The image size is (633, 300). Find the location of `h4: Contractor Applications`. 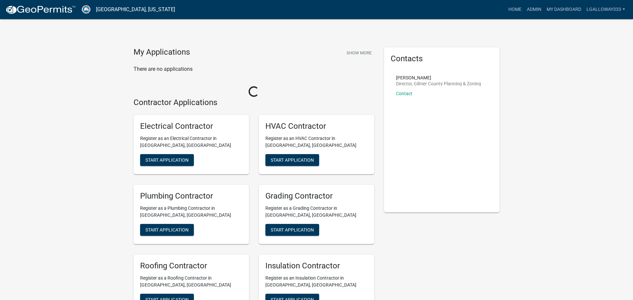

h4: Contractor Applications is located at coordinates (254, 102).